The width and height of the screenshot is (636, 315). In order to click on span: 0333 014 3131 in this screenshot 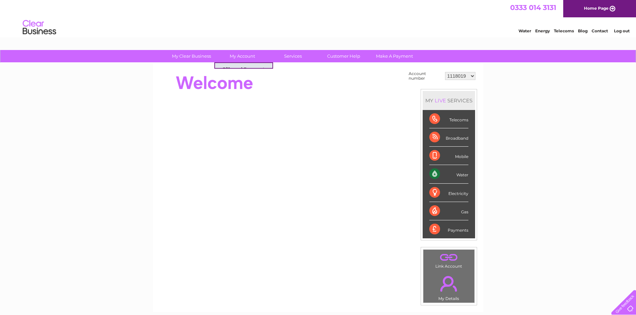, I will do `click(533, 7)`.